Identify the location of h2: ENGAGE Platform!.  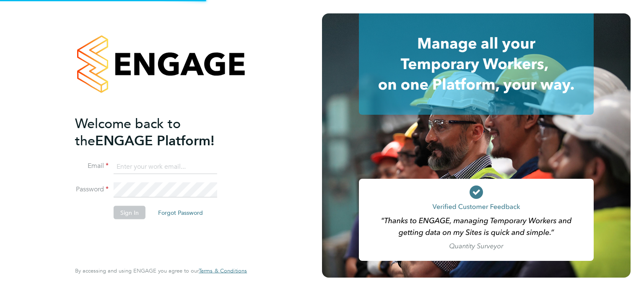
(157, 132).